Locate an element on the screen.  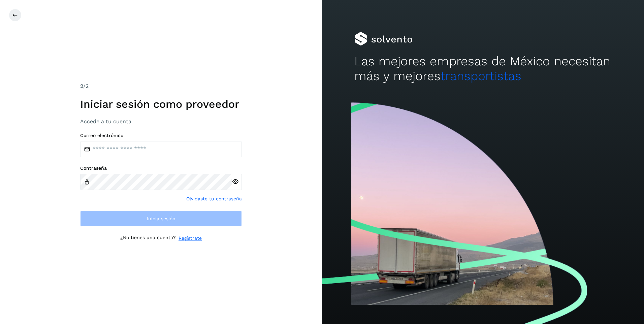
p: ¿No tienes una cuenta? is located at coordinates (148, 238).